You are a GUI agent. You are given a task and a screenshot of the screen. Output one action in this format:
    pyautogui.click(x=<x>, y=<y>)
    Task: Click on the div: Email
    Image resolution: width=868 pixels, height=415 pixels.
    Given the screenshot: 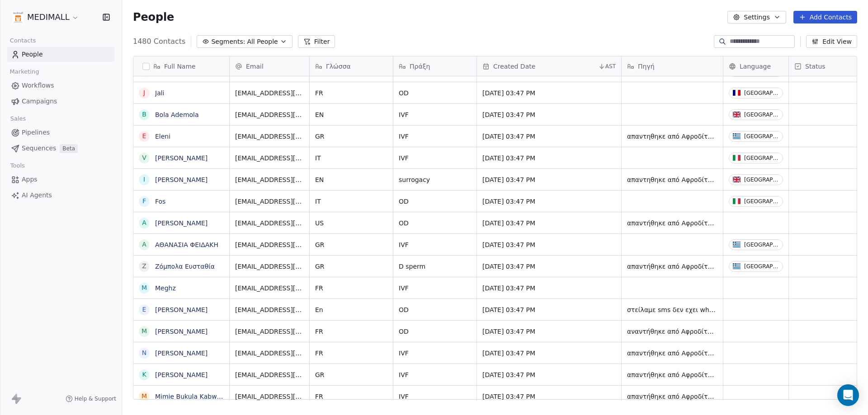 What is the action you would take?
    pyautogui.click(x=270, y=66)
    